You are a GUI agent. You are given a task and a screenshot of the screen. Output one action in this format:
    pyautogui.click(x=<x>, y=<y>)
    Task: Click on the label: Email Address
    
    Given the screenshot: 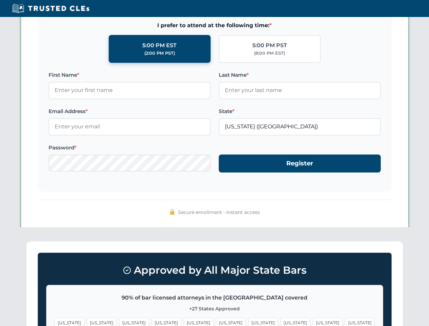 What is the action you would take?
    pyautogui.click(x=129, y=111)
    